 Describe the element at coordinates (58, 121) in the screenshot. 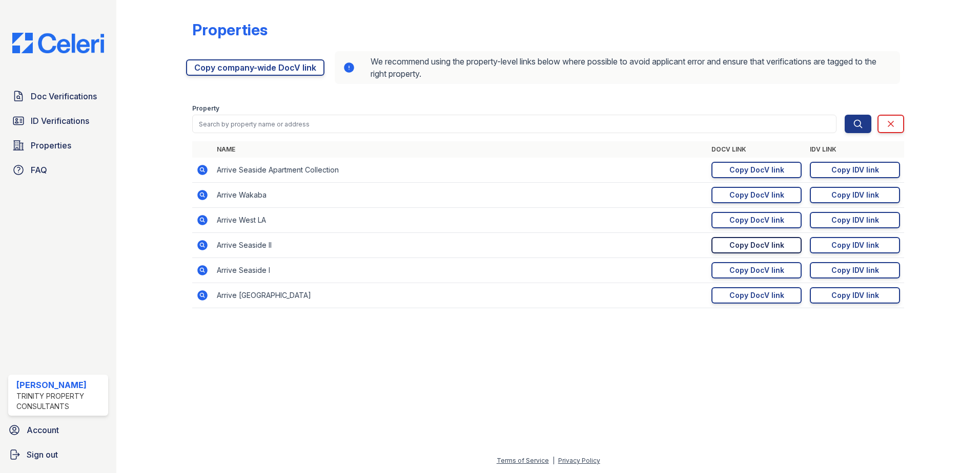

I see `a: ID Verifications` at that location.